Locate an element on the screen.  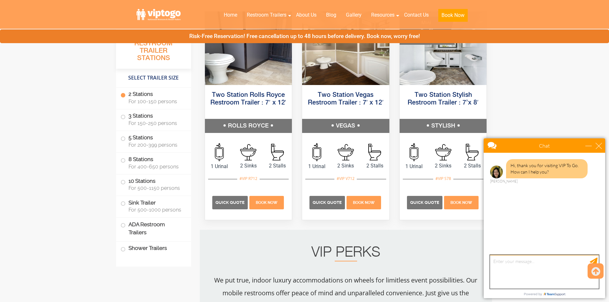
label: 8 Stations is located at coordinates (153, 163).